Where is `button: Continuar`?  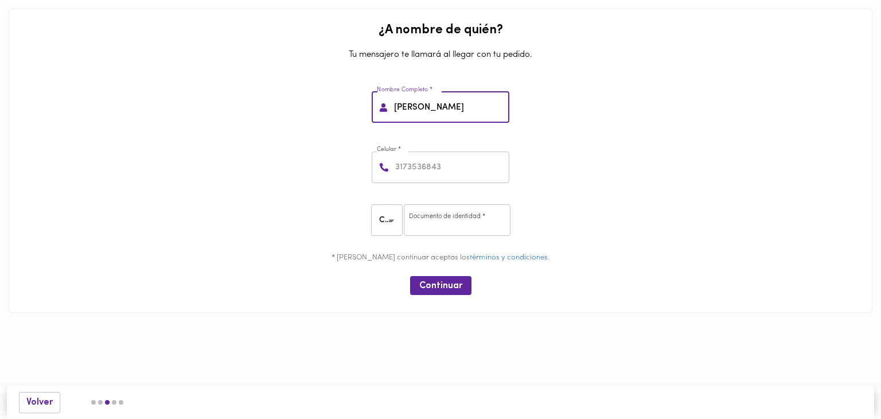 button: Continuar is located at coordinates (440, 285).